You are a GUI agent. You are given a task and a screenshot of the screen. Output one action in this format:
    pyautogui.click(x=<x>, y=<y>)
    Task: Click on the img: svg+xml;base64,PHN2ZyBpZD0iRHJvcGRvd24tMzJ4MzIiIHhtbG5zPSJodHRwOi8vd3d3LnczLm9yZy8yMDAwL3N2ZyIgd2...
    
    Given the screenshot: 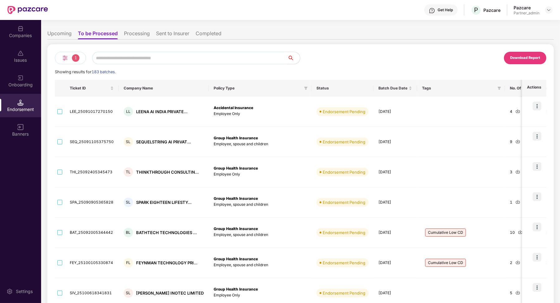 What is the action you would take?
    pyautogui.click(x=549, y=10)
    